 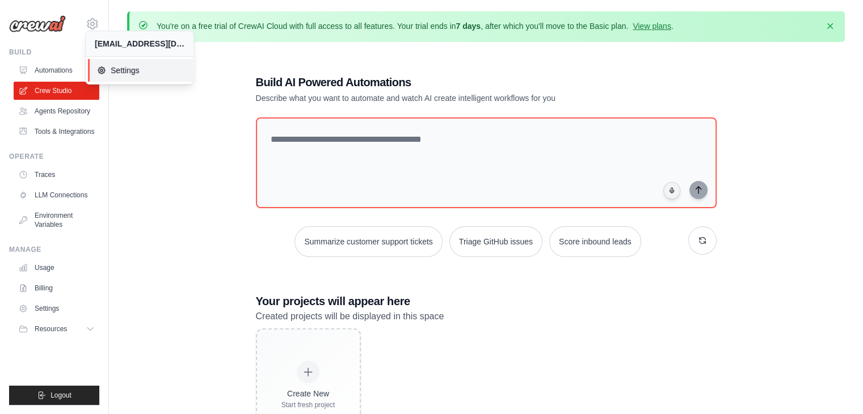 I want to click on h1: Build AI Powered Automations, so click(x=447, y=82).